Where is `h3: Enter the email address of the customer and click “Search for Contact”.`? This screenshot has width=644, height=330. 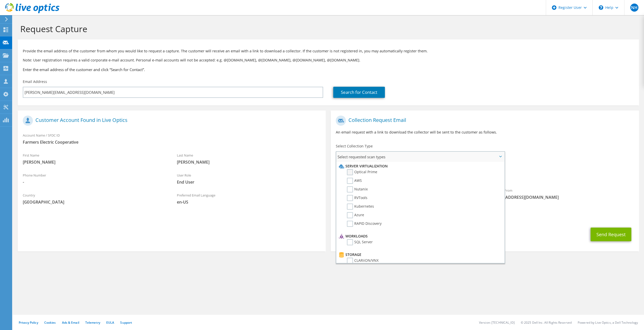
h3: Enter the email address of the customer and click “Search for Contact”. is located at coordinates (328, 69).